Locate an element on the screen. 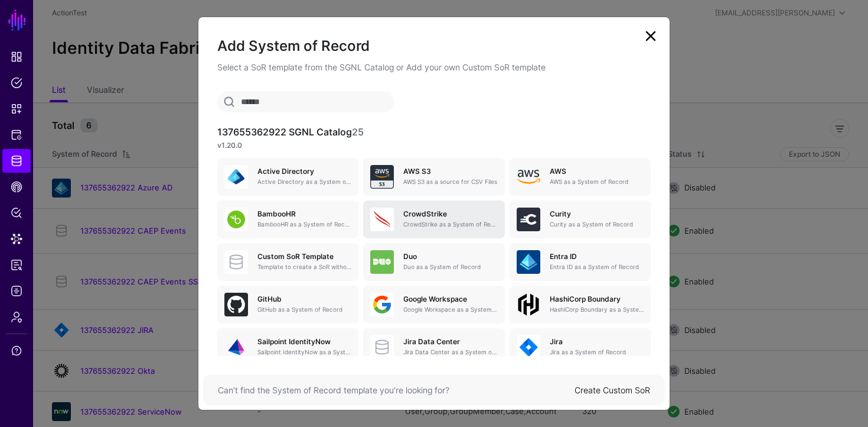 The width and height of the screenshot is (868, 427). strong: v1.20.0 is located at coordinates (230, 145).